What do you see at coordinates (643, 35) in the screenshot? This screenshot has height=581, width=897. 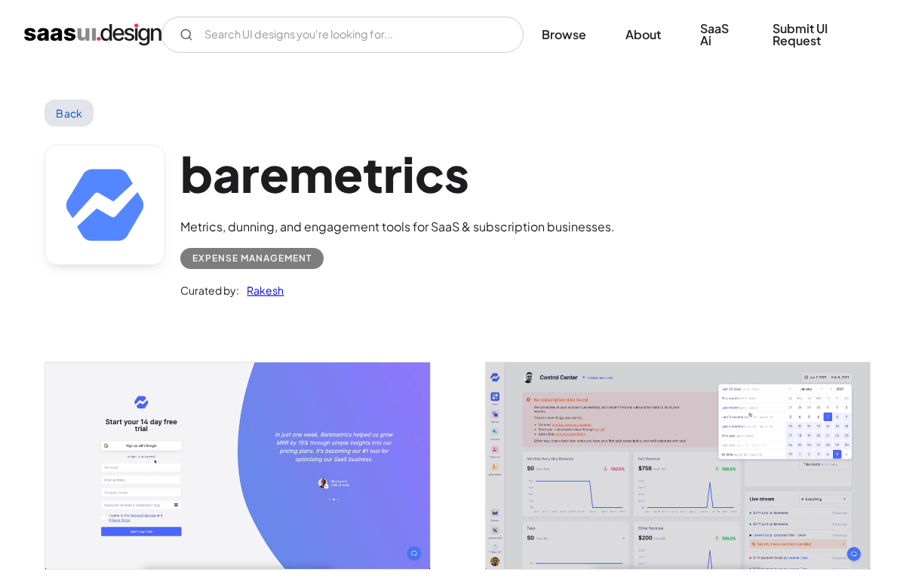 I see `a: About` at bounding box center [643, 35].